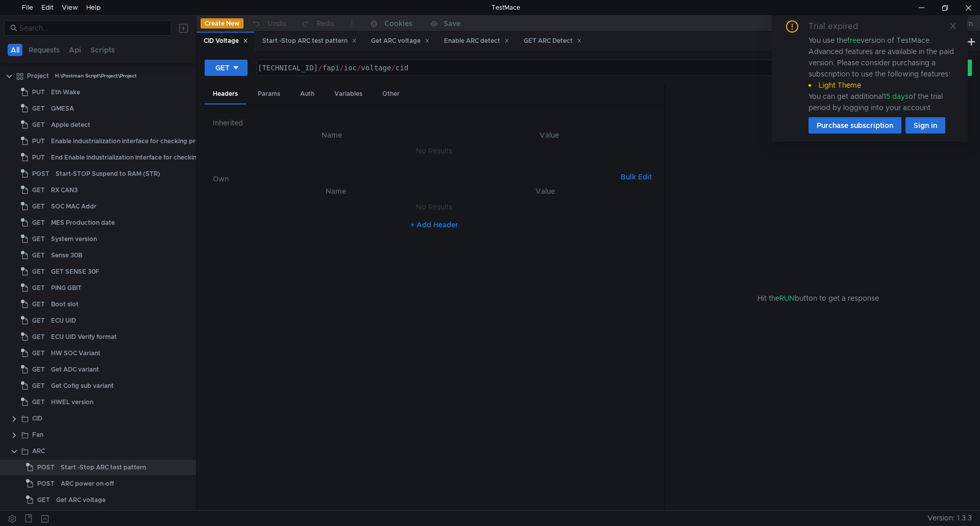 The width and height of the screenshot is (980, 526). I want to click on button: All, so click(14, 50).